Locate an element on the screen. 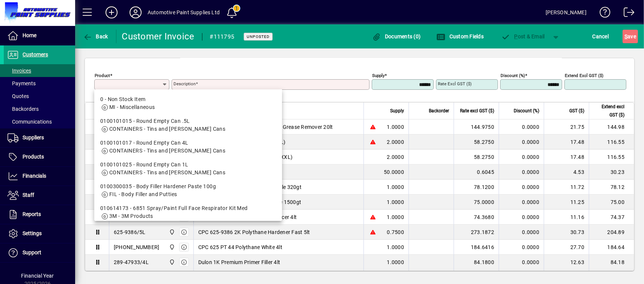 The height and width of the screenshot is (284, 644). span: Communications is located at coordinates (30, 122).